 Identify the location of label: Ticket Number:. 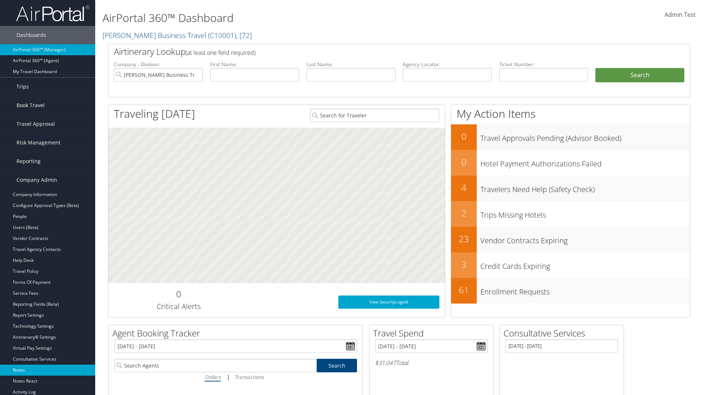
(543, 64).